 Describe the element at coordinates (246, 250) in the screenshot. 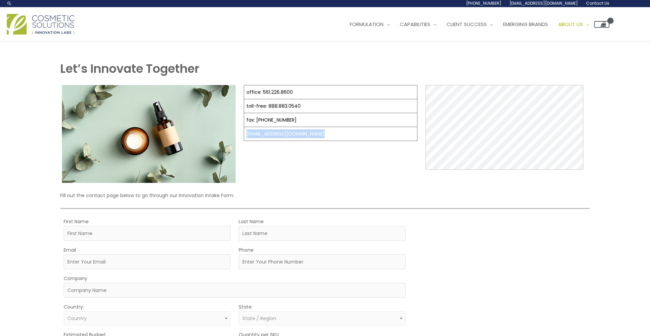

I see `label: Phone` at that location.